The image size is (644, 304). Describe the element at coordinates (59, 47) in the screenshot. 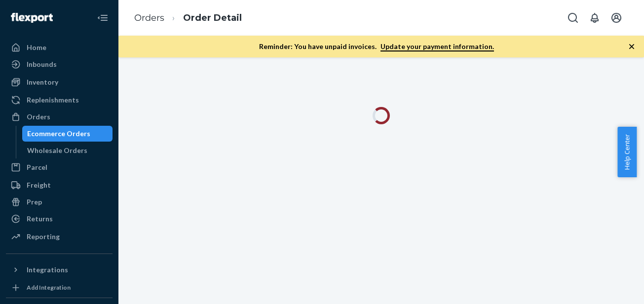

I see `a: Home` at that location.